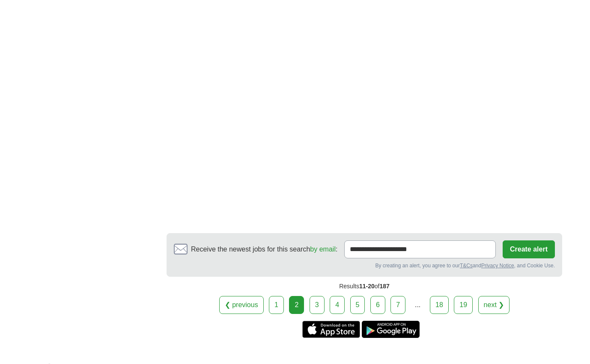 Image resolution: width=590 pixels, height=364 pixels. Describe the element at coordinates (494, 305) in the screenshot. I see `a: next ❯` at that location.